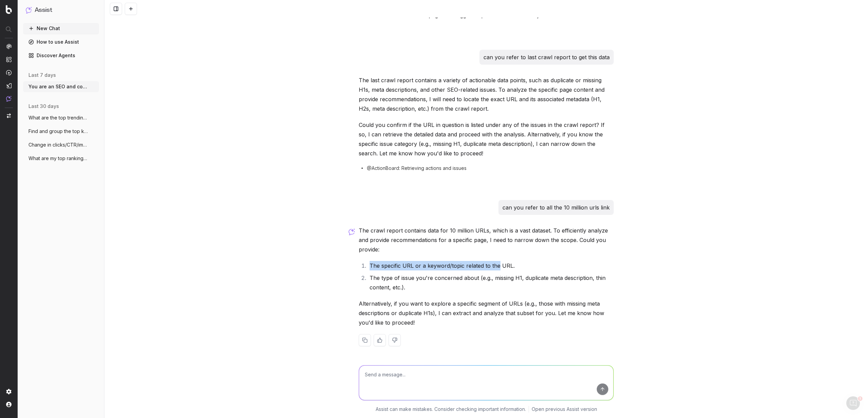 This screenshot has height=418, width=868. I want to click on img: Analytics, so click(9, 47).